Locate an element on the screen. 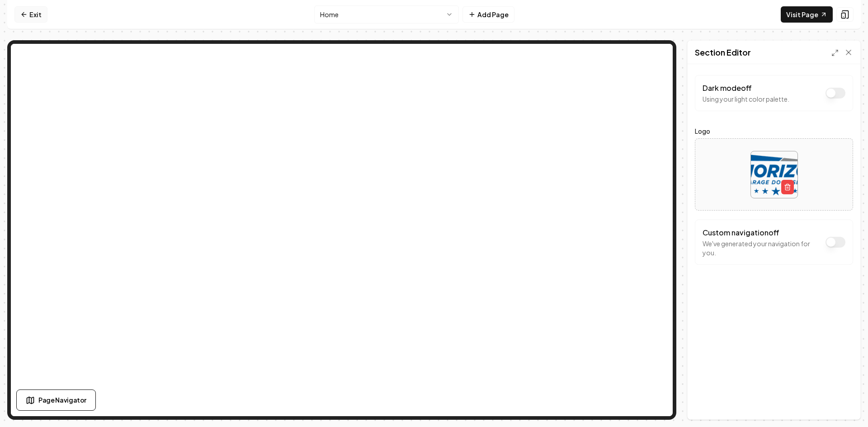  p: We've generated your navigation for you. is located at coordinates (762, 248).